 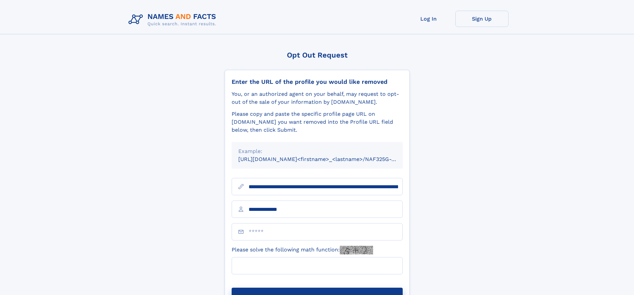 I want to click on div: You, or an authorized agent on your behalf, may request to opt-out of the sale of your informatio..., so click(x=317, y=98).